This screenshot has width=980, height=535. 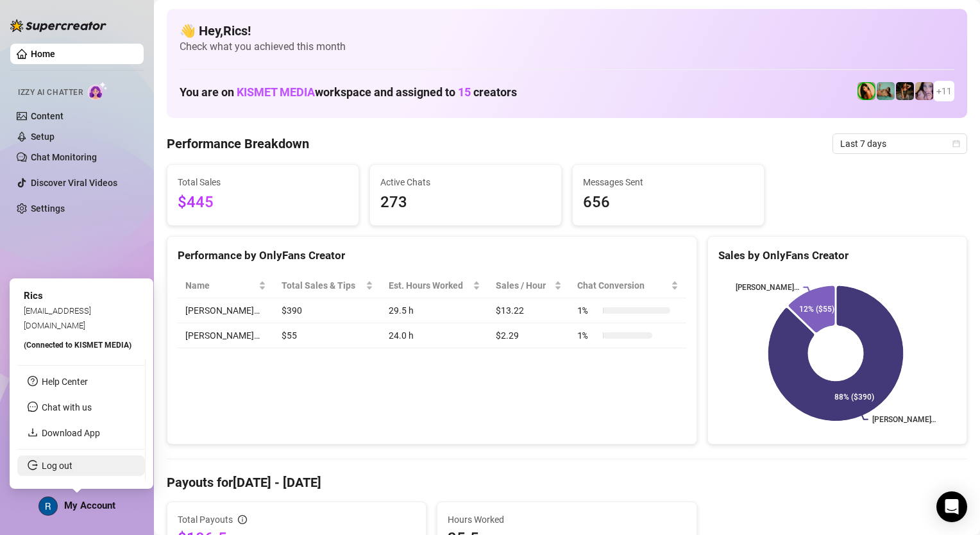 I want to click on td: 24.0 h, so click(x=435, y=336).